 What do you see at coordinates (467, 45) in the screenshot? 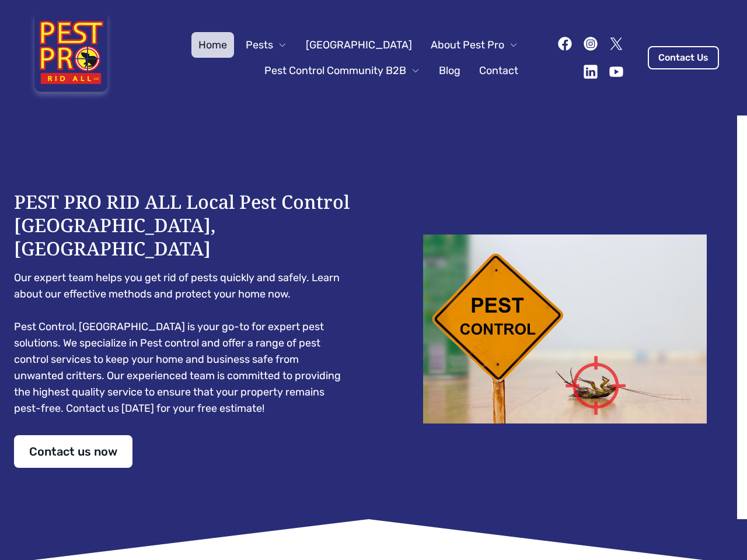
I see `span: About Pest Pro` at bounding box center [467, 45].